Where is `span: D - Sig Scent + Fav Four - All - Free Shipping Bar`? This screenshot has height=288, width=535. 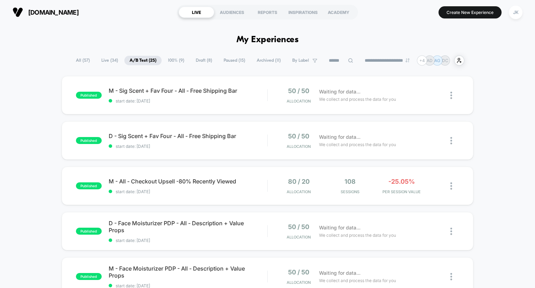 span: D - Sig Scent + Fav Four - All - Free Shipping Bar is located at coordinates (188, 136).